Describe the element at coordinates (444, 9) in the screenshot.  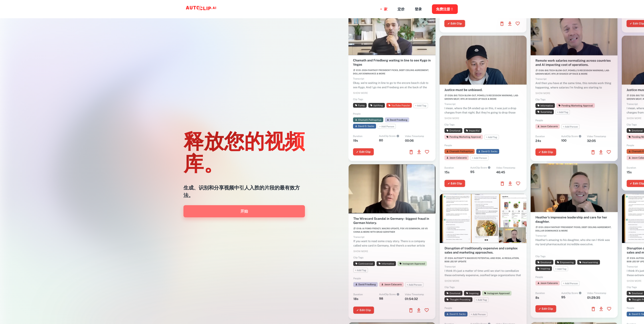
I see `font: 免费注册！` at that location.